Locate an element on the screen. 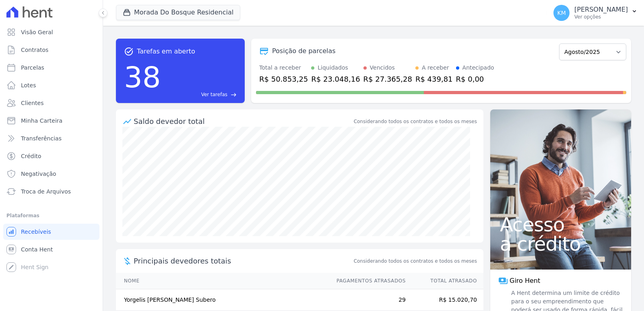 This screenshot has height=311, width=644. span: Clientes is located at coordinates (32, 103).